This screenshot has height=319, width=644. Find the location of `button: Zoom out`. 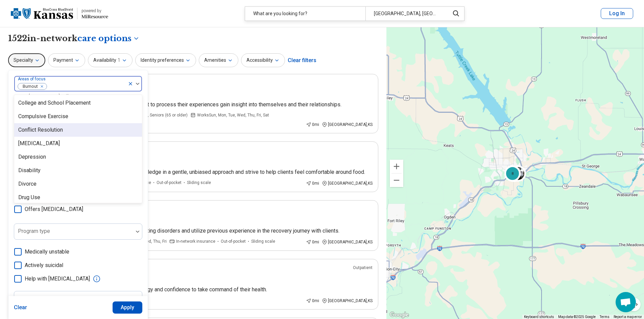

button: Zoom out is located at coordinates (397, 180).